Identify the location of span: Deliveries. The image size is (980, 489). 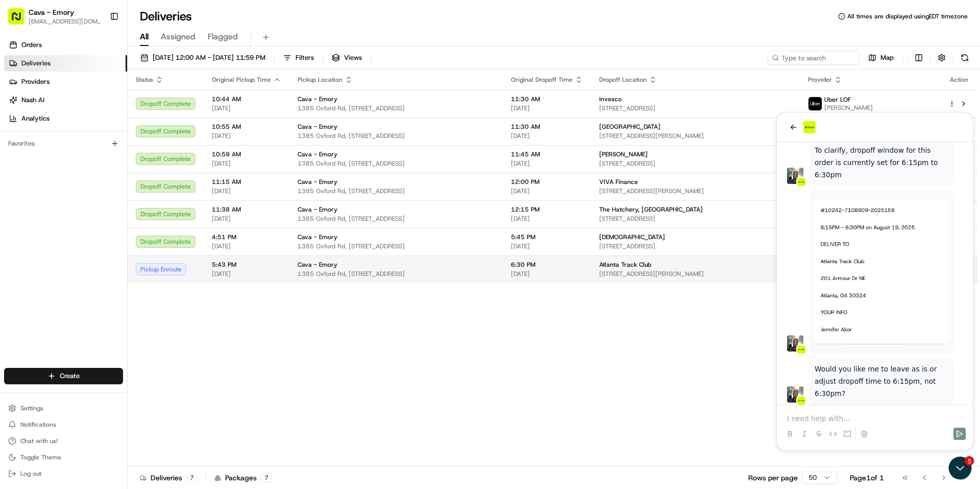
(36, 64).